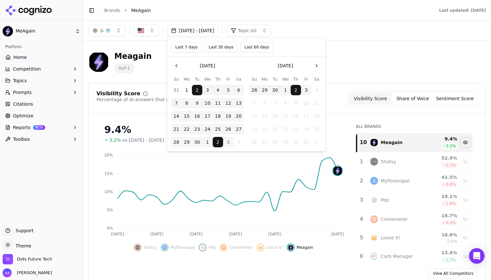  I want to click on button: Topics, so click(41, 81).